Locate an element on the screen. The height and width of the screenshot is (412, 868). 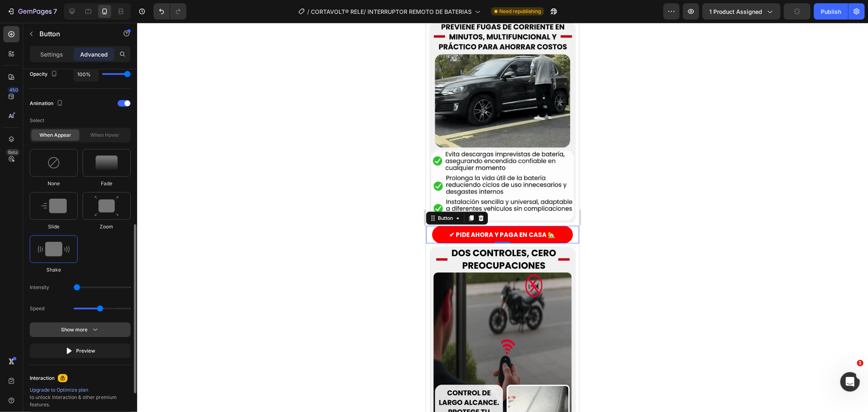
div: Upgrade to Optimize plan is located at coordinates (80, 390).